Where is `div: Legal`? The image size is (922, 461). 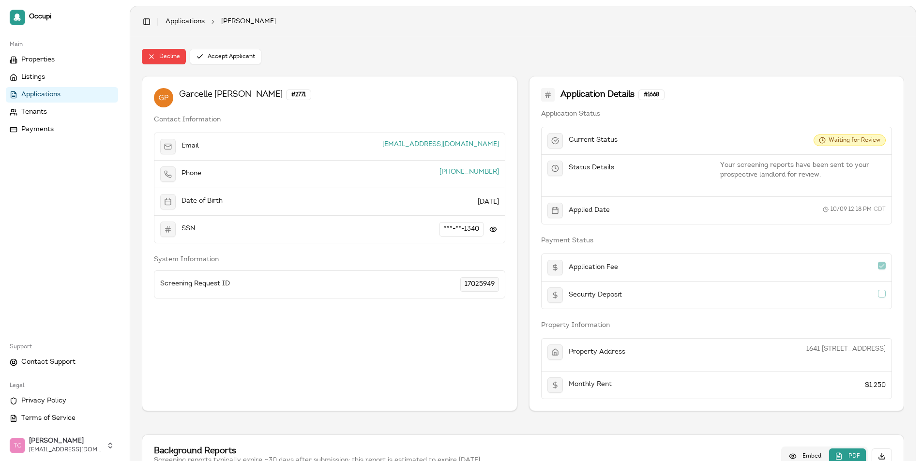
div: Legal is located at coordinates (62, 386).